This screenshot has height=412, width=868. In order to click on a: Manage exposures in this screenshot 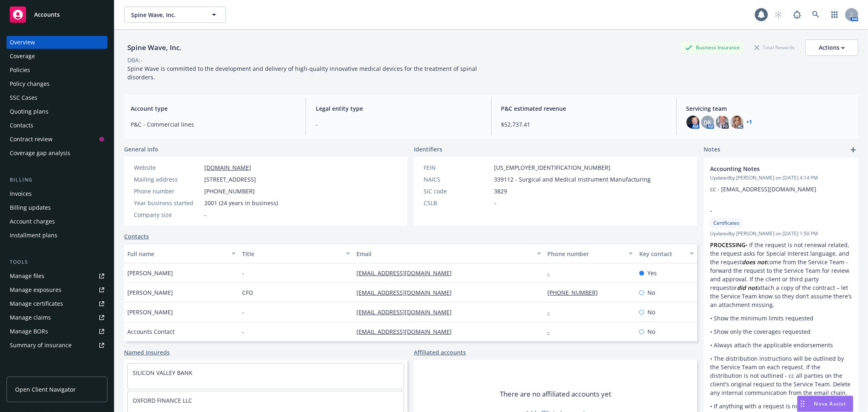, I will do `click(57, 290)`.